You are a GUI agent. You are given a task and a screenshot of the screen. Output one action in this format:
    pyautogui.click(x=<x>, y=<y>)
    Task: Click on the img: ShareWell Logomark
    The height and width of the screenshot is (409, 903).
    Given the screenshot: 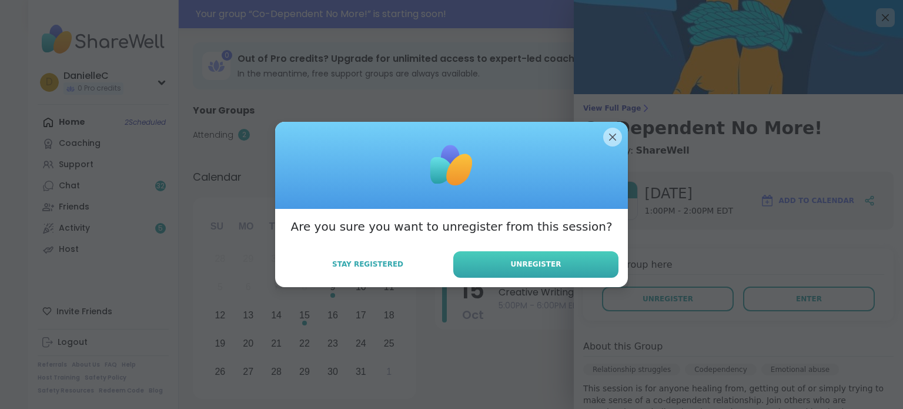 What is the action you would take?
    pyautogui.click(x=451, y=165)
    